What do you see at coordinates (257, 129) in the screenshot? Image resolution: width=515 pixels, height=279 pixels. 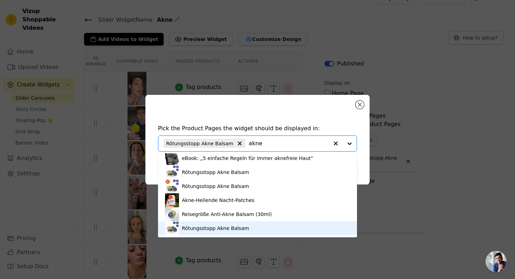 I see `h4: Pick the Product Pages the widget should be displayed in:` at bounding box center [257, 129].